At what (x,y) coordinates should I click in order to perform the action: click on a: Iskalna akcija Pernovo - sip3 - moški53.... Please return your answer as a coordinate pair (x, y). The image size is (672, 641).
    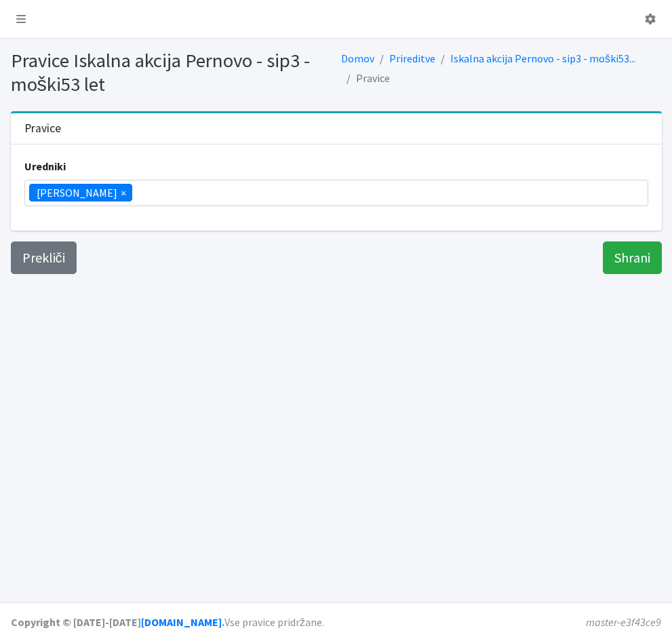
    Looking at the image, I should click on (542, 58).